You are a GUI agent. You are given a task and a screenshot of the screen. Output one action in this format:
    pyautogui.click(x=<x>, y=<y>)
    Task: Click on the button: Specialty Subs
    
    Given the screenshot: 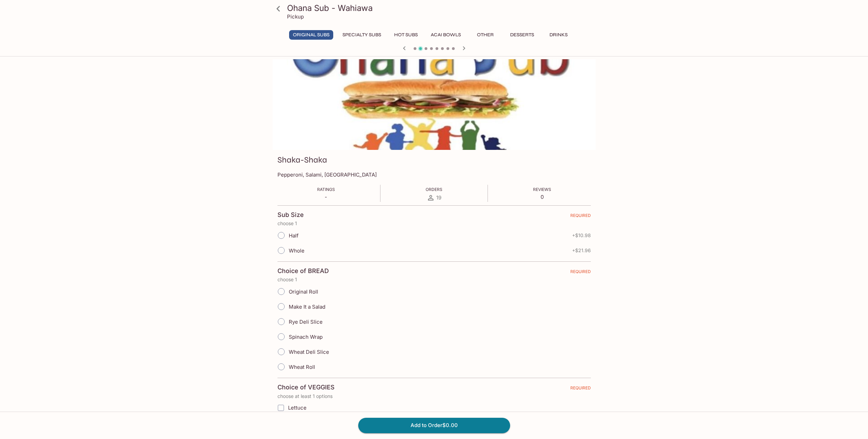 What is the action you would take?
    pyautogui.click(x=362, y=35)
    